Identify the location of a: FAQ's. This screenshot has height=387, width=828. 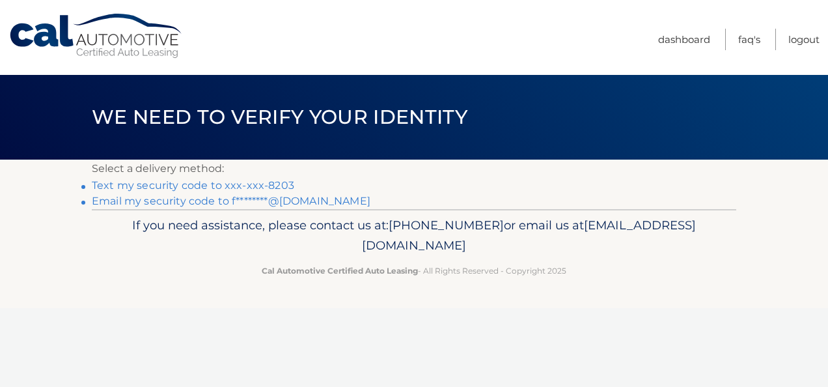
(749, 39).